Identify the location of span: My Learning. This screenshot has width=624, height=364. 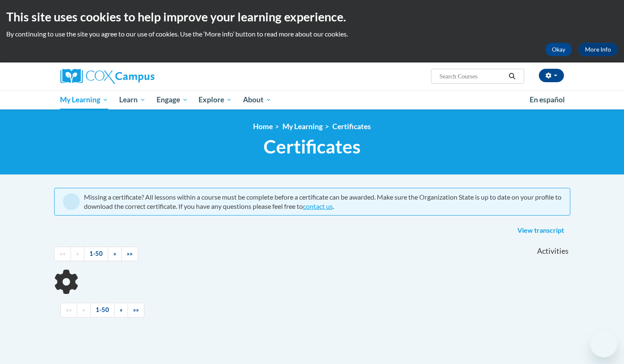
(84, 100).